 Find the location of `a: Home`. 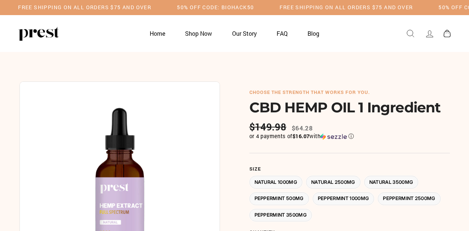

a: Home is located at coordinates (157, 33).